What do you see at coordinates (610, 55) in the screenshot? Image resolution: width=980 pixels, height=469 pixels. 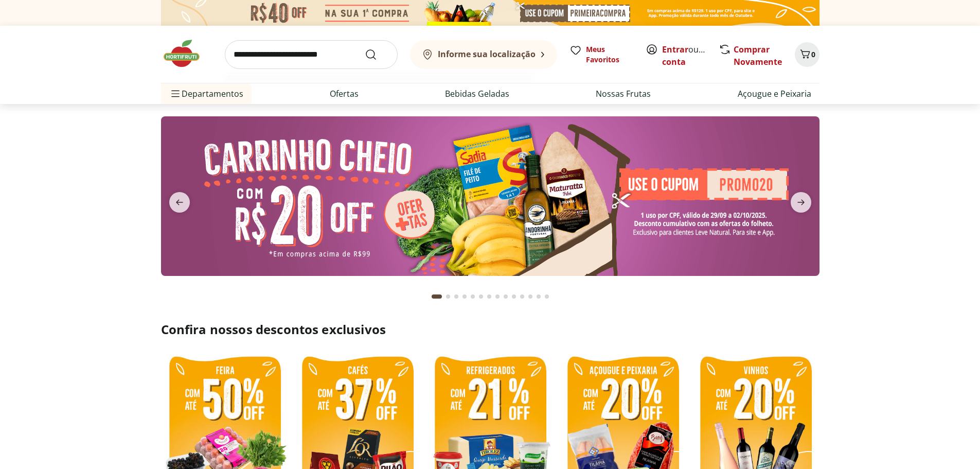 I see `span: Meus Favoritos` at bounding box center [610, 55].